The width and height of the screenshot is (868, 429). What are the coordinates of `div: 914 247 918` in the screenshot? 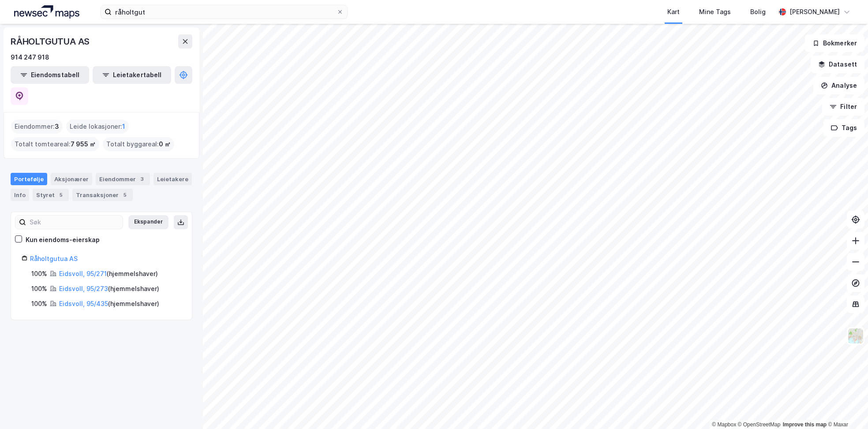 It's located at (30, 57).